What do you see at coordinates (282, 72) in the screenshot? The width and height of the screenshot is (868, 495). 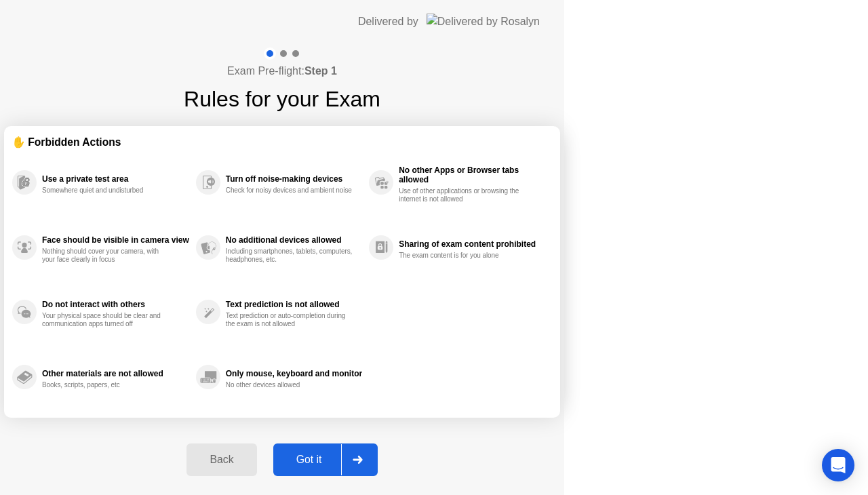 I see `h4: Exam Pre-flight:` at bounding box center [282, 72].